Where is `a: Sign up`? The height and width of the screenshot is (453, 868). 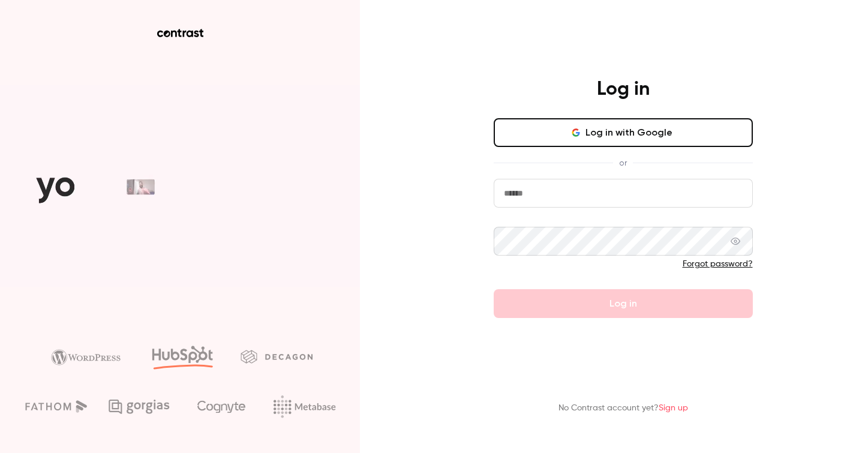 a: Sign up is located at coordinates (673, 408).